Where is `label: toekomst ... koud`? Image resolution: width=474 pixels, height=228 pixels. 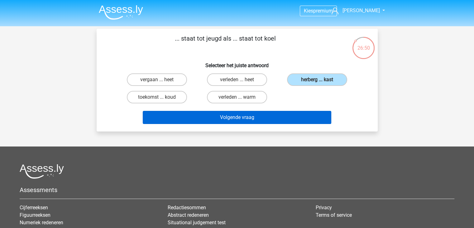 label: toekomst ... koud is located at coordinates (157, 97).